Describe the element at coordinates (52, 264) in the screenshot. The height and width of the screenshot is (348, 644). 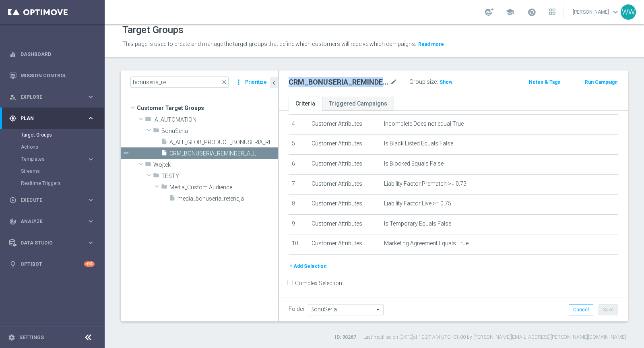
I see `button: lightbulb Optibot +10` at that location.